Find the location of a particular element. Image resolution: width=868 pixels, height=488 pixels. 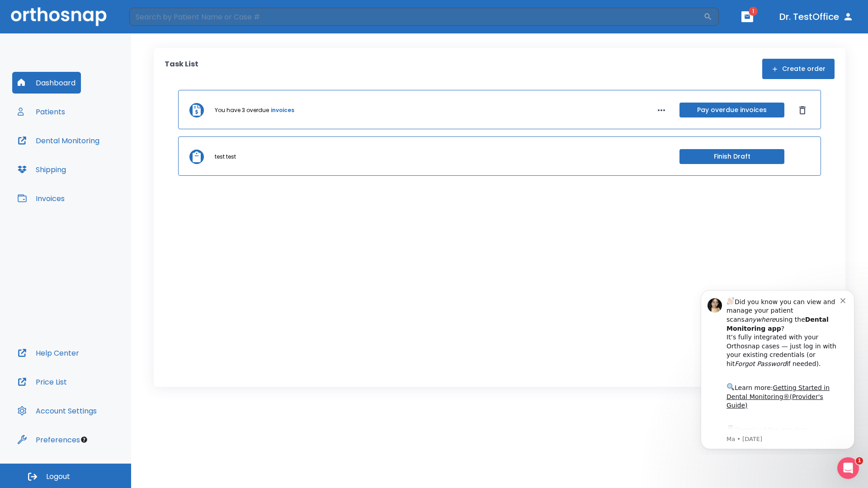

button: Invoices is located at coordinates (41, 198).